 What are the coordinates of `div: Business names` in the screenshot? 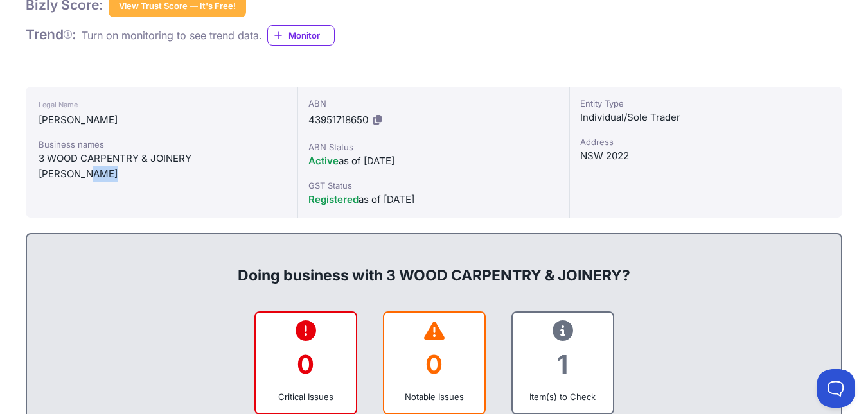 It's located at (161, 144).